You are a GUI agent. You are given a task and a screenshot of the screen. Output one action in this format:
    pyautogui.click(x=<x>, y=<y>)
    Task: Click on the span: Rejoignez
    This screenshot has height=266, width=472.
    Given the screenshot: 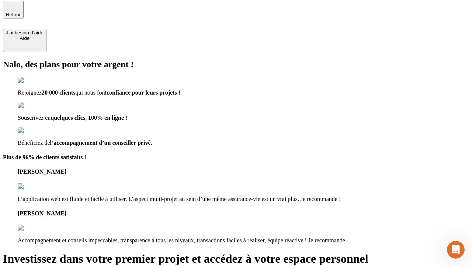 What is the action you would take?
    pyautogui.click(x=30, y=92)
    